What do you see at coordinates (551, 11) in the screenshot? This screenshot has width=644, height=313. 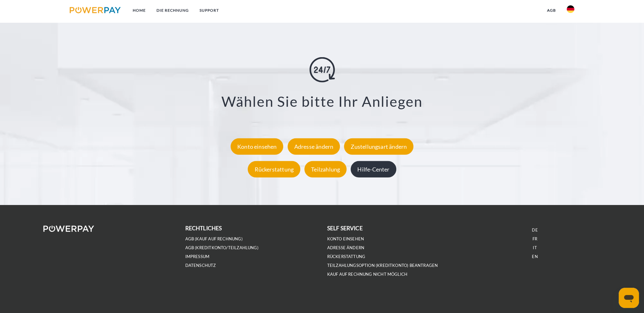 I see `a: agb` at bounding box center [551, 11].